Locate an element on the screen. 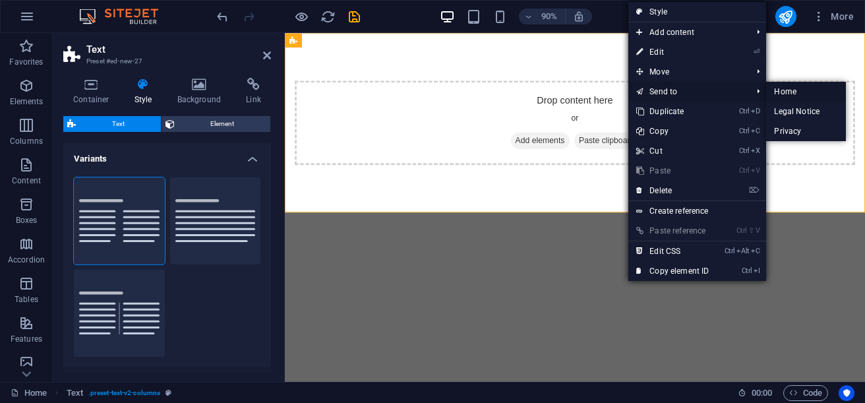 The width and height of the screenshot is (865, 403). button: Element is located at coordinates (216, 124).